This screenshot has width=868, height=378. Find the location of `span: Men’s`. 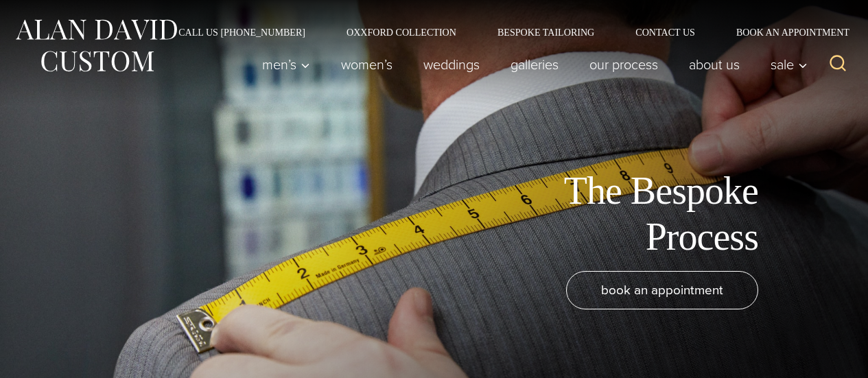

span: Men’s is located at coordinates (286, 64).